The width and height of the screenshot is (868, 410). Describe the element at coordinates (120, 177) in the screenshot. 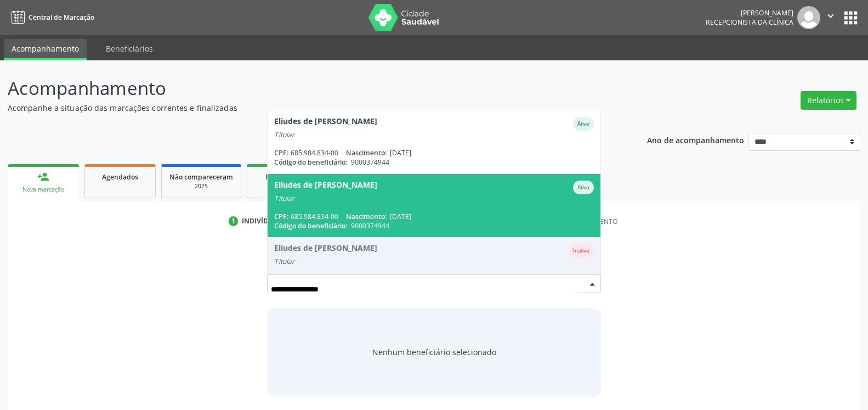

I see `span: Agendados` at that location.